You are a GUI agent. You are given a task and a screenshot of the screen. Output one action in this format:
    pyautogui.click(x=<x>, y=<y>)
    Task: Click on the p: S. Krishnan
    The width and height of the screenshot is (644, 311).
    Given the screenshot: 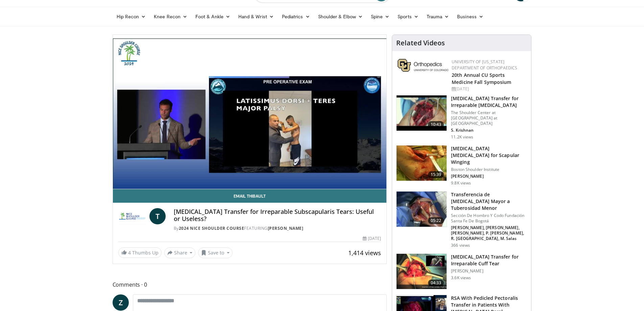 What is the action you would take?
    pyautogui.click(x=489, y=130)
    